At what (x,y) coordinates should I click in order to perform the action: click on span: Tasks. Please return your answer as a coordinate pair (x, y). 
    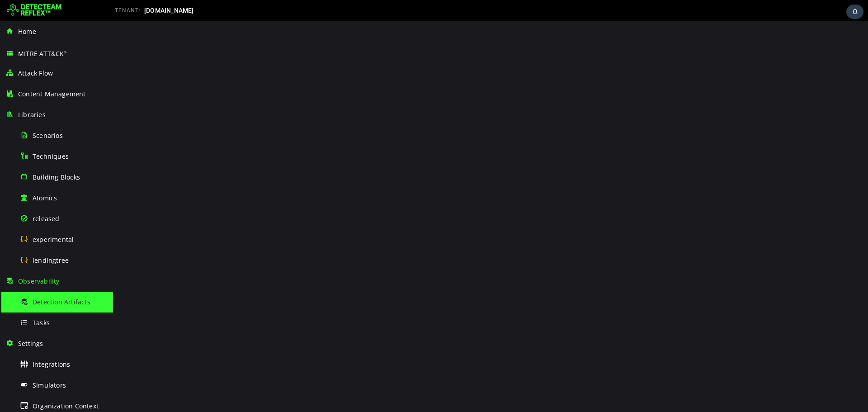
    Looking at the image, I should click on (41, 323).